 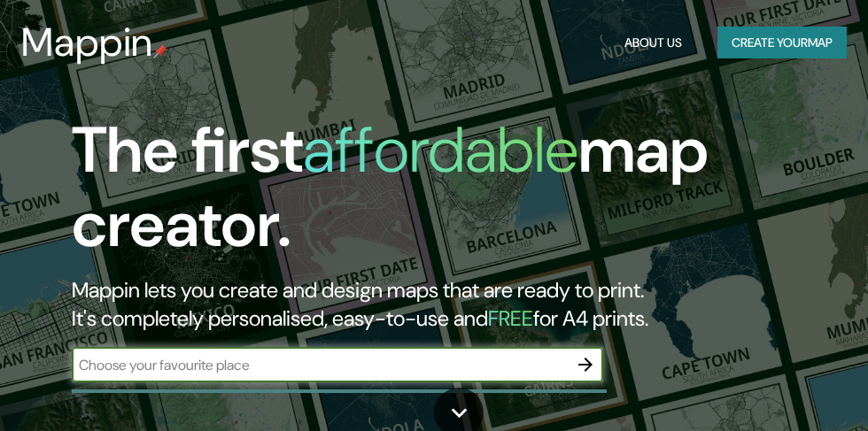 I want to click on img: mappin-pin, so click(x=160, y=52).